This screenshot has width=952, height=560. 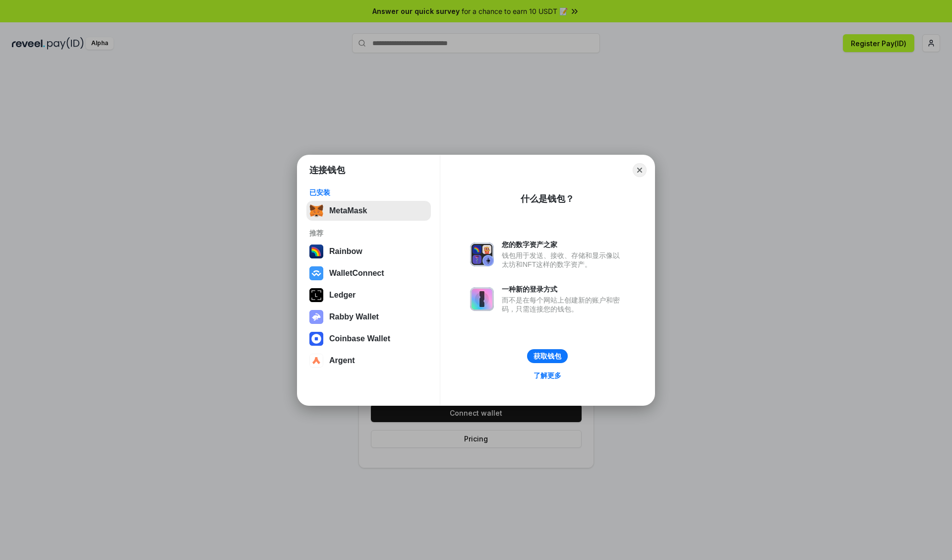 I want to click on div: Coinbase Wallet, so click(x=359, y=339).